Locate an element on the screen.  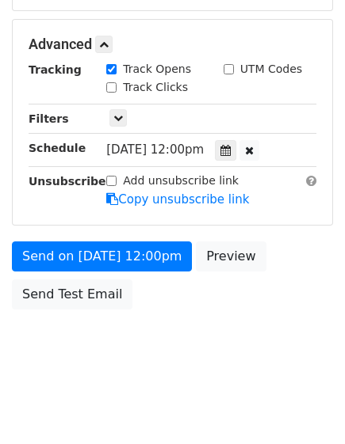
h5: Advanced is located at coordinates (172, 44).